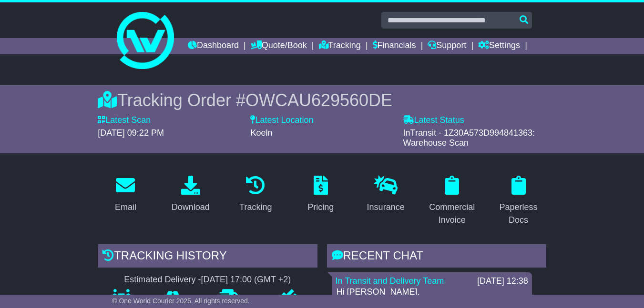  What do you see at coordinates (446, 46) in the screenshot?
I see `a: Support` at bounding box center [446, 46].